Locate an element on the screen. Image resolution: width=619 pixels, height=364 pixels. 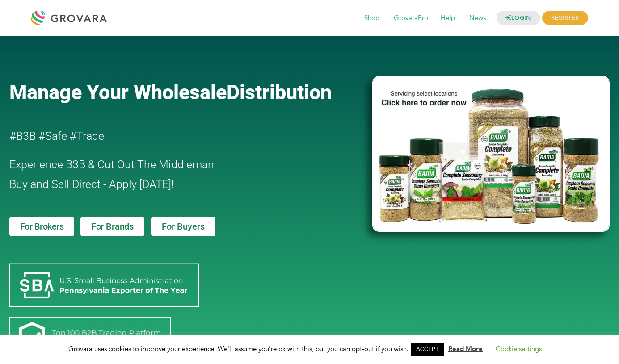
a: For Brands is located at coordinates (112, 226).